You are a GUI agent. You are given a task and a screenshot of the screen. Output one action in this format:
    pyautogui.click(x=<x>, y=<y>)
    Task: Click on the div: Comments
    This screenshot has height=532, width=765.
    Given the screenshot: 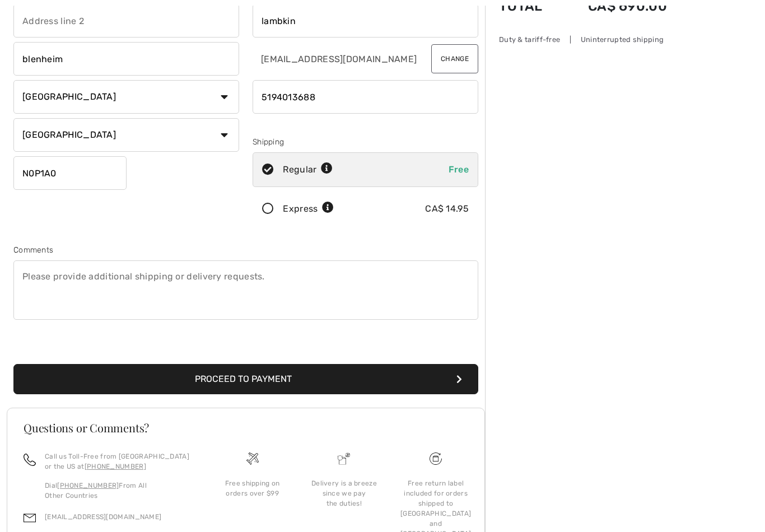 What is the action you would take?
    pyautogui.click(x=245, y=250)
    